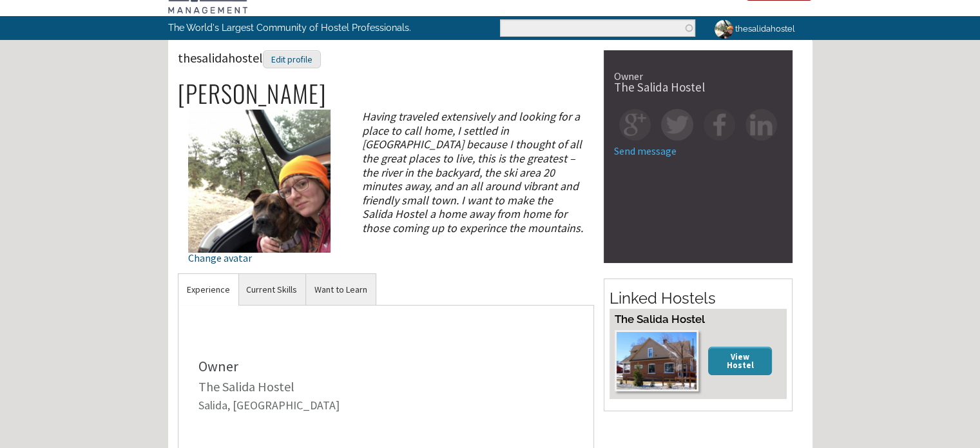 This screenshot has height=448, width=980. I want to click on a: Send message, so click(645, 151).